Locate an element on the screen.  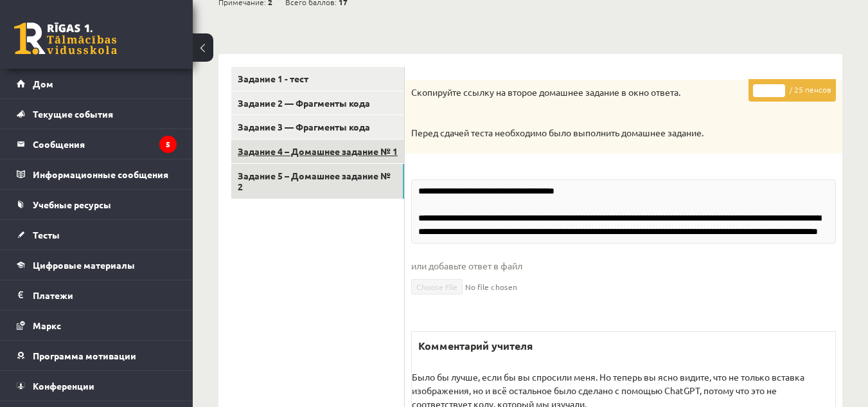
a: Рижская 1-я средняя школа заочного обучения is located at coordinates (66, 39).